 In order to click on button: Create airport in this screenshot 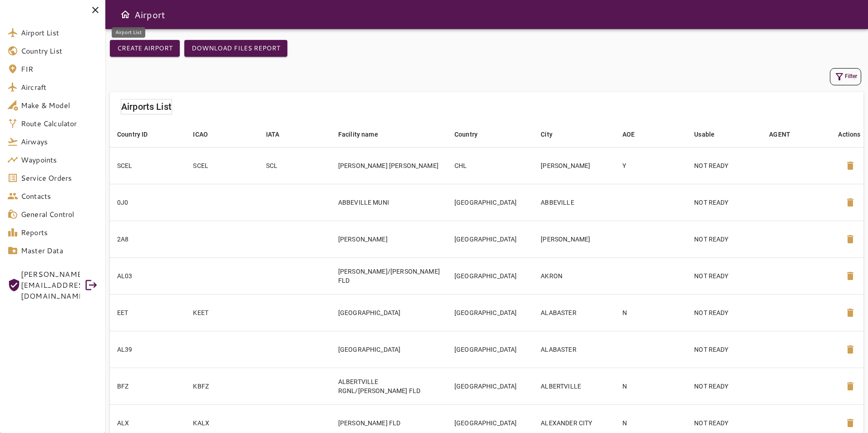, I will do `click(145, 48)`.